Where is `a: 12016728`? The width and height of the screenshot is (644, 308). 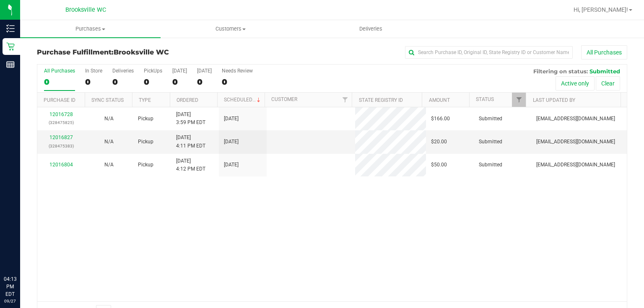
a: 12016728 is located at coordinates (61, 114).